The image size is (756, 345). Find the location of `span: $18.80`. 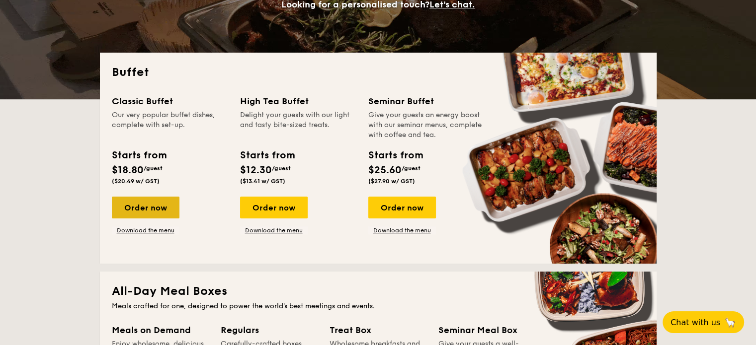

span: $18.80 is located at coordinates (128, 170).